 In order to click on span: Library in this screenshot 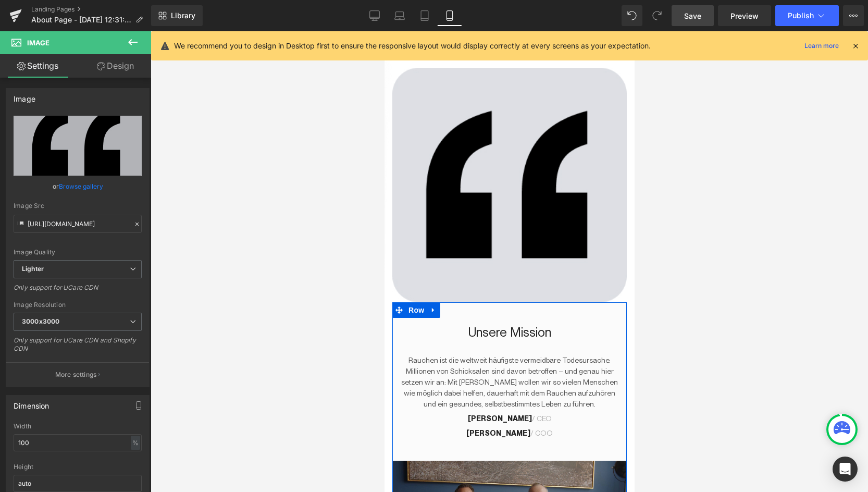, I will do `click(183, 16)`.